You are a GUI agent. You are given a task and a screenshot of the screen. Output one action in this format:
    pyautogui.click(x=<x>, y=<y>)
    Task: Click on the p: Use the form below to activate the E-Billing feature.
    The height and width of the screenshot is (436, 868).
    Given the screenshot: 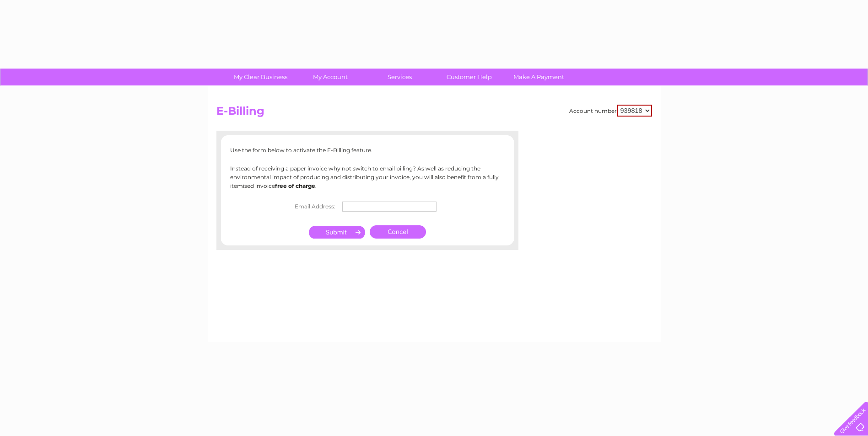 What is the action you would take?
    pyautogui.click(x=367, y=150)
    